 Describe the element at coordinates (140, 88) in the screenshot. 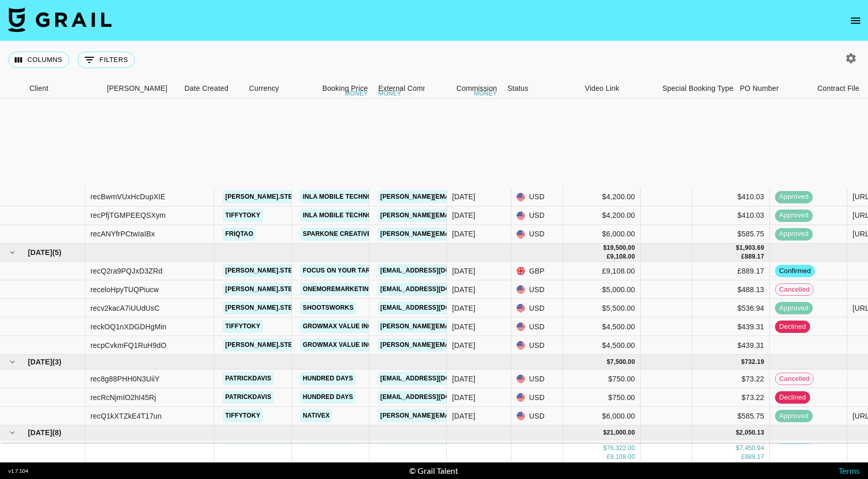

I see `div: Booker` at that location.